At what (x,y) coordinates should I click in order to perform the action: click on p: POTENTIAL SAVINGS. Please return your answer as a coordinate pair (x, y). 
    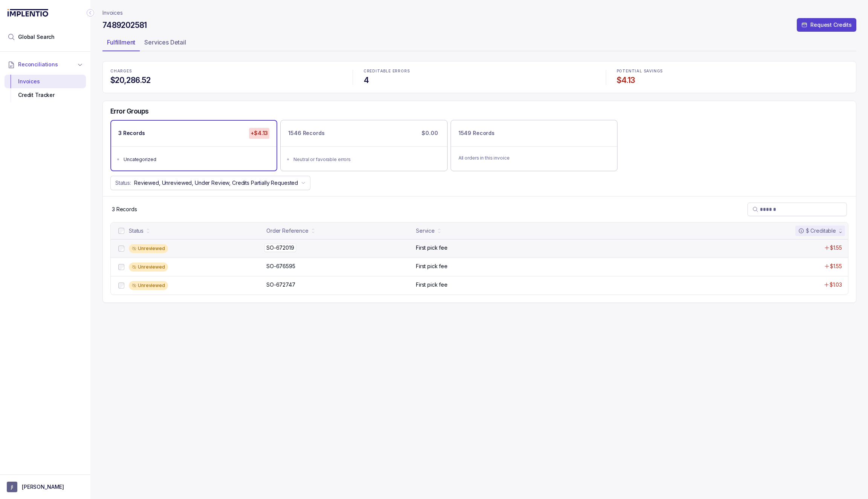
    Looking at the image, I should click on (732, 71).